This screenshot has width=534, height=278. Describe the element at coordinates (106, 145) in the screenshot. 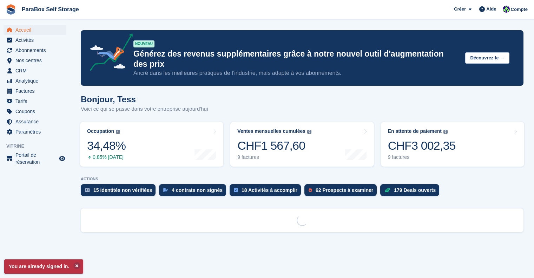

I see `div: 34,48%` at that location.